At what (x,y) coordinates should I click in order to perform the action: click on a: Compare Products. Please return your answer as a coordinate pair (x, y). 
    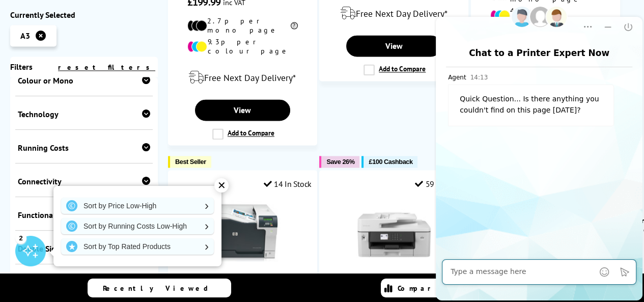
    Looking at the image, I should click on (453, 288).